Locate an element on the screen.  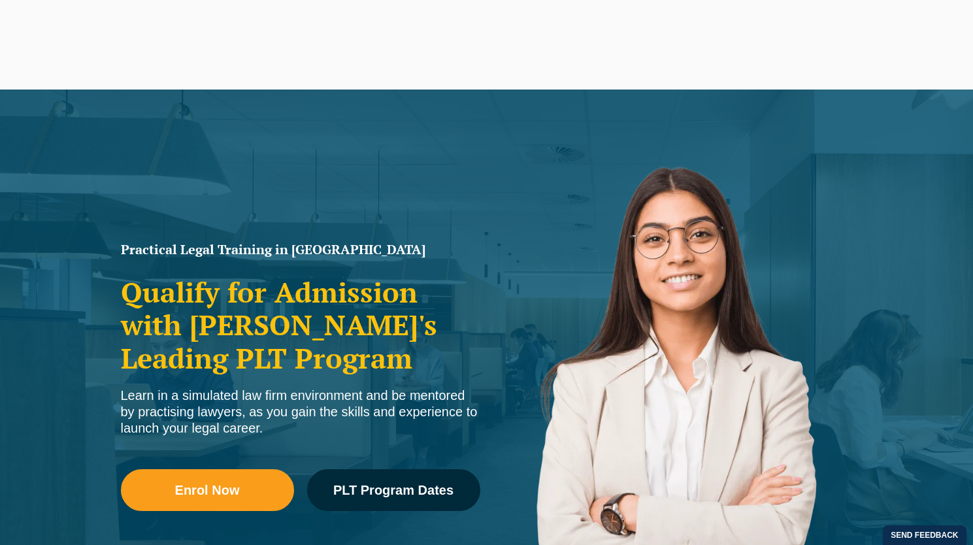
span: Enrol Now is located at coordinates (207, 490).